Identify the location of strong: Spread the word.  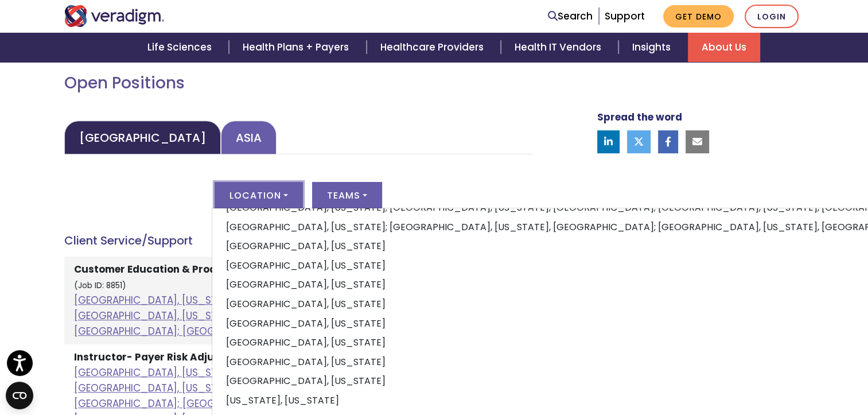
(640, 117).